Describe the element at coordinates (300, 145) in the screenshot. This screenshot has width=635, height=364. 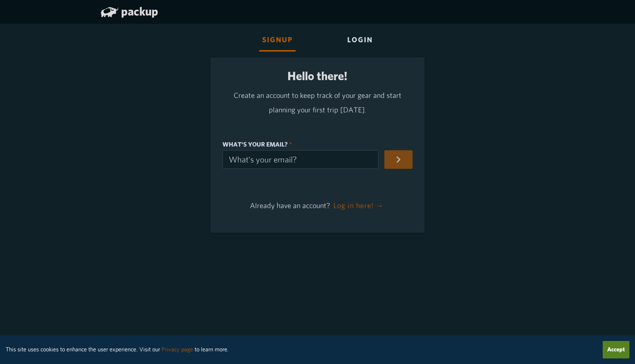
I see `label: What's your email?` at that location.